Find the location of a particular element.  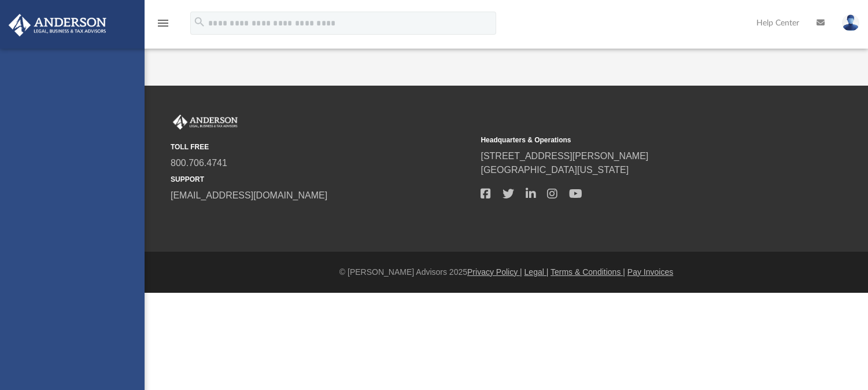

i: menu is located at coordinates (163, 23).